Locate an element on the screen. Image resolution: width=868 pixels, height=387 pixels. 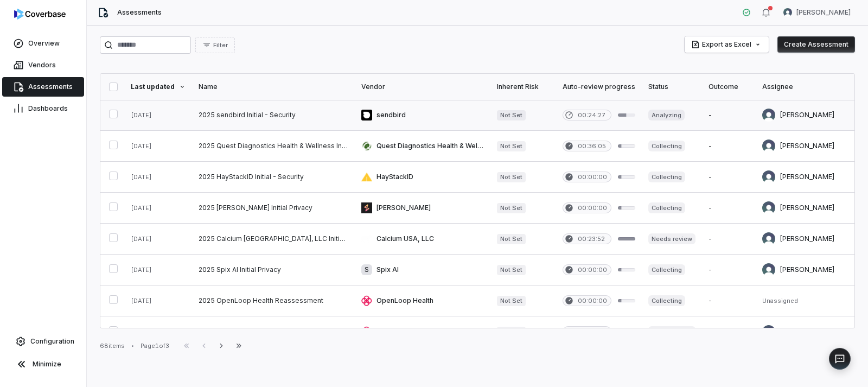
a: Dashboards is located at coordinates (43, 109).